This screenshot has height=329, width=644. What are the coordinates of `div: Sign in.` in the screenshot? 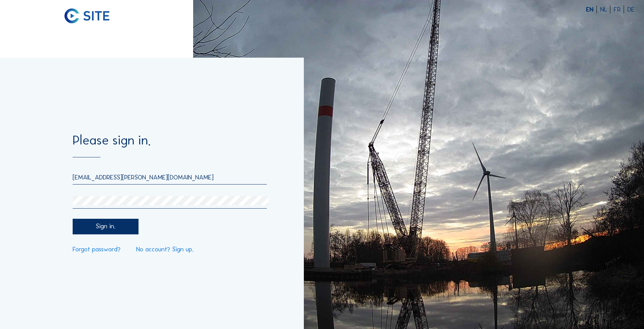 It's located at (105, 227).